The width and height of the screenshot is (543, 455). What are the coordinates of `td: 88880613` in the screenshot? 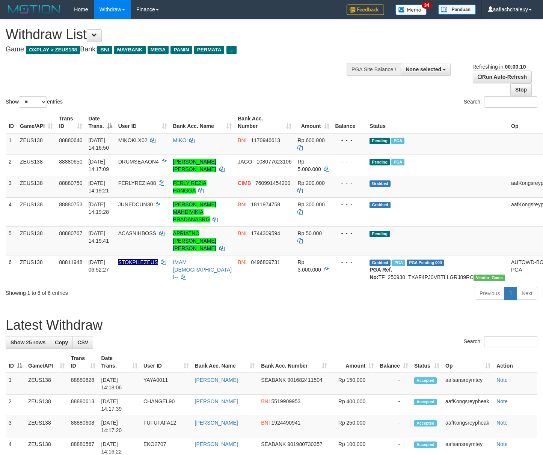 It's located at (83, 405).